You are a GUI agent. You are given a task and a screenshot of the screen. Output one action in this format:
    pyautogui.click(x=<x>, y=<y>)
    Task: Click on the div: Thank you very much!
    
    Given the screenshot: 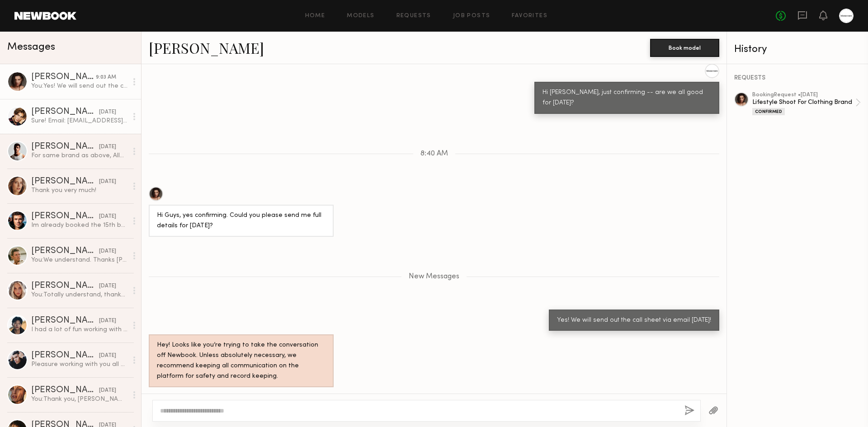 What is the action you would take?
    pyautogui.click(x=79, y=191)
    